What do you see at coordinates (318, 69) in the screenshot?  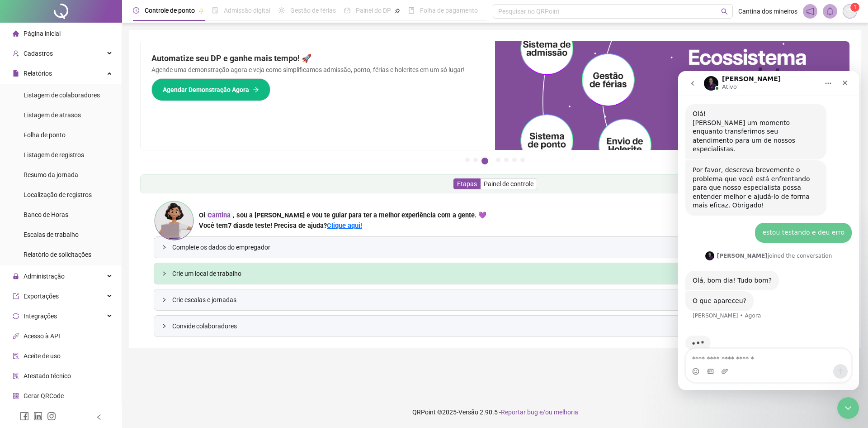 I see `p: Agende uma demonstração agora e veja como simplificamos admissão, ponto, férias e holerites em um...` at bounding box center [318, 69].